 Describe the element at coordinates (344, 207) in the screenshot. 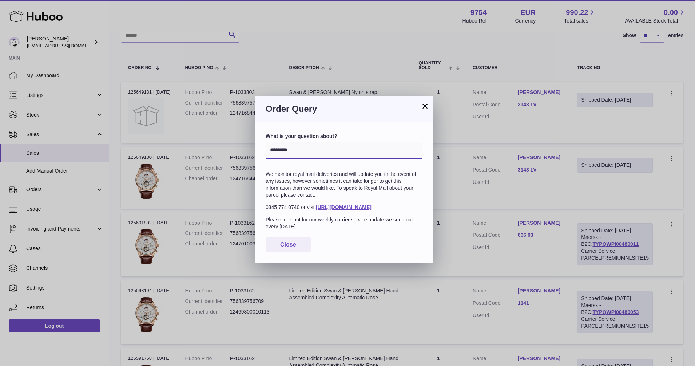

I see `p: 0345 774 0740 or visit` at that location.